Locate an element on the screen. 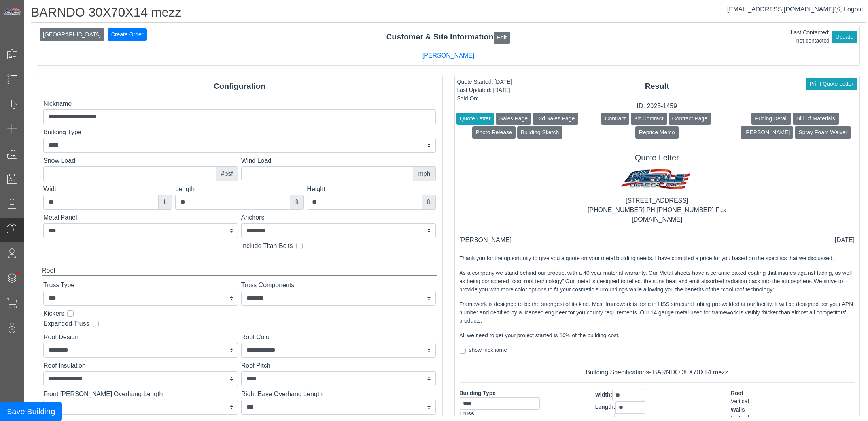 This screenshot has width=868, height=421. button: Create Order is located at coordinates (127, 34).